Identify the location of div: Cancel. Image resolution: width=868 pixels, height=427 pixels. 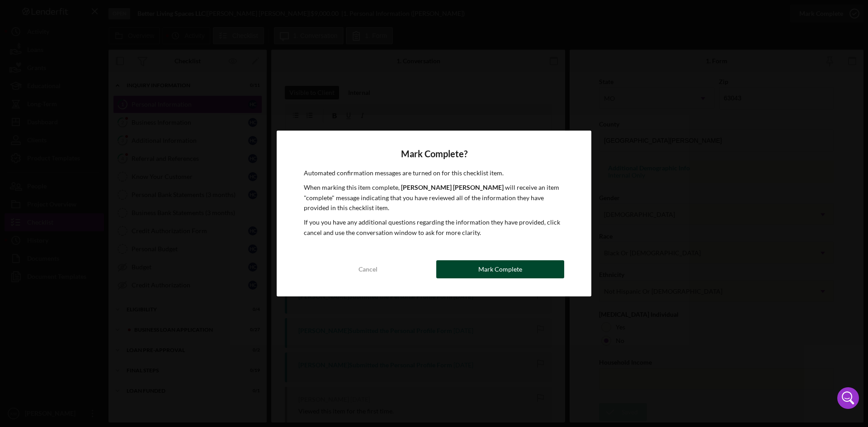
(368, 269).